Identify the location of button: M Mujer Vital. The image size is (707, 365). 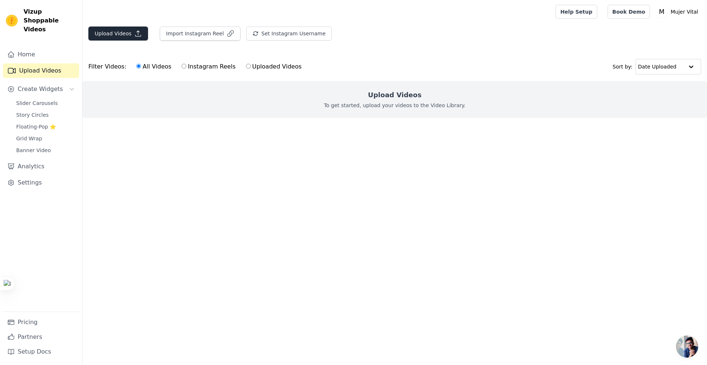
(678, 12).